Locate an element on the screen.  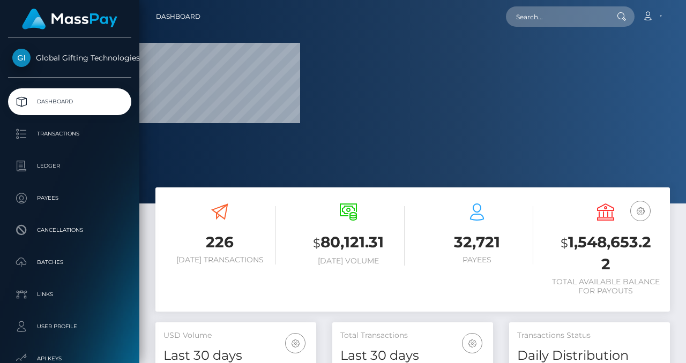
h5: Total Transactions is located at coordinates (413, 336).